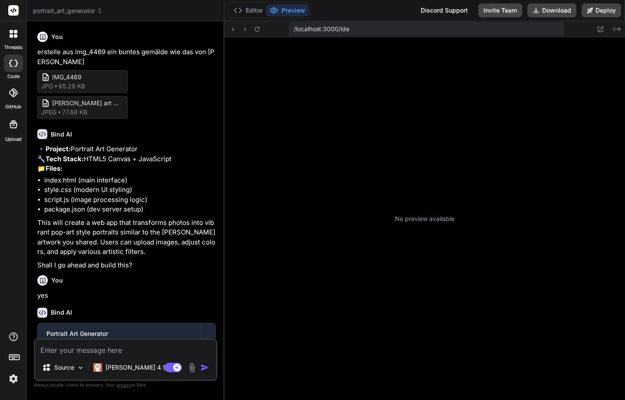 This screenshot has height=400, width=625. Describe the element at coordinates (126, 159) in the screenshot. I see `p: 🔹 Portrait Art Generator 🔧 HTML5 Canvas + JavaScript 📁` at that location.